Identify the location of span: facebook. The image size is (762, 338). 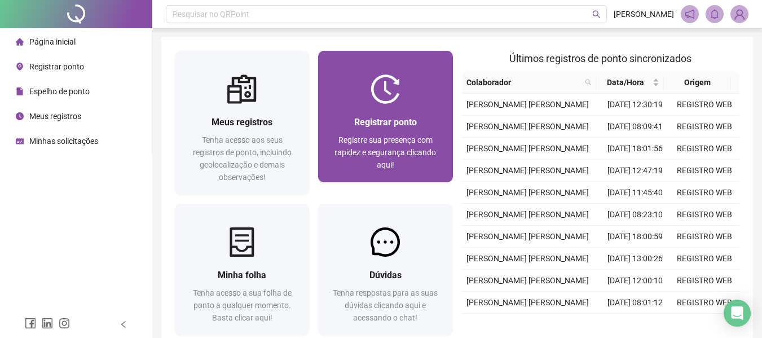
(30, 323).